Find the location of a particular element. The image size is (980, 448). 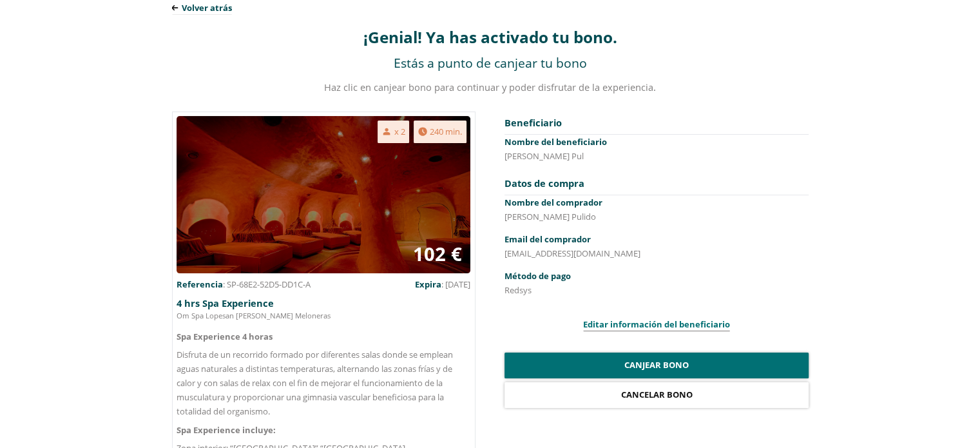

span: Editar información del beneficiario is located at coordinates (656, 324).